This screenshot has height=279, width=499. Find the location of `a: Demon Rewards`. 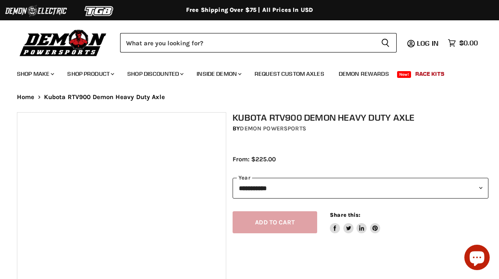

a: Demon Rewards is located at coordinates (364, 74).